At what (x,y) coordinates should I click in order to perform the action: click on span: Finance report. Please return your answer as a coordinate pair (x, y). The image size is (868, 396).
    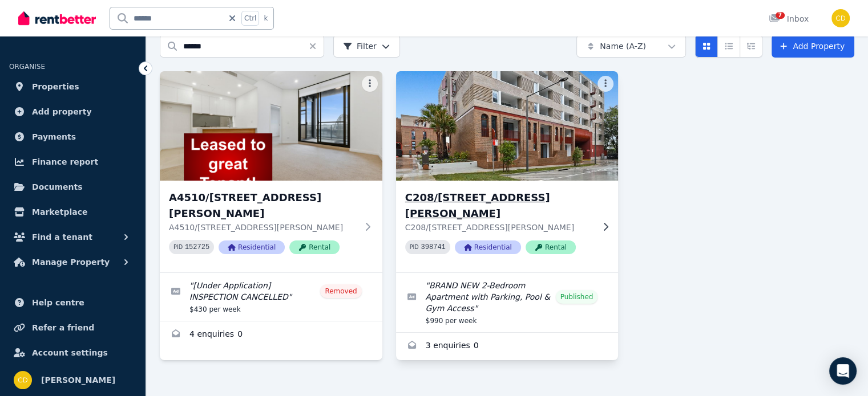
    Looking at the image, I should click on (65, 162).